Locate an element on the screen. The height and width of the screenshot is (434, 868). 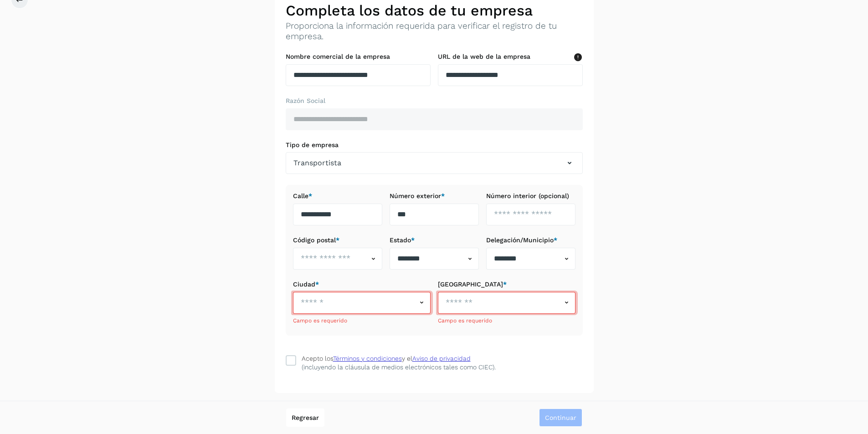
label: Nombre comercial de la empresa is located at coordinates (359, 57).